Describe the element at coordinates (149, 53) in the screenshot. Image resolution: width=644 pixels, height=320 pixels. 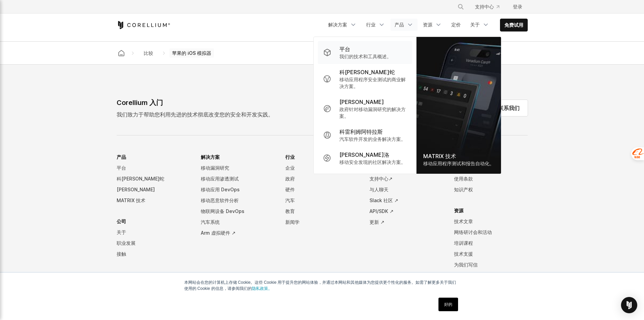
I see `a: 比较` at that location.